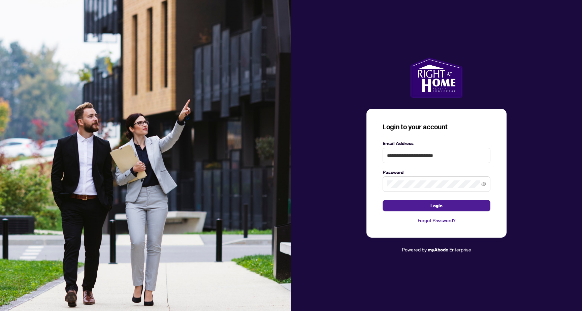 The image size is (582, 311). Describe the element at coordinates (436, 143) in the screenshot. I see `label: Email Address` at that location.